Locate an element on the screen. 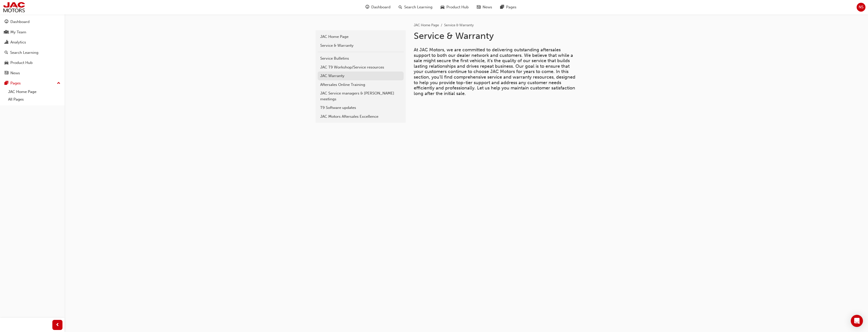 The image size is (868, 332). button: DashboardMy TeamAnalyticsSearch LearningProduct HubNews is located at coordinates (32, 47).